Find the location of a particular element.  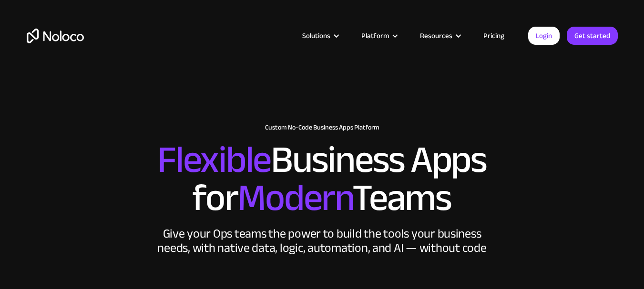

a: home is located at coordinates (55, 36).